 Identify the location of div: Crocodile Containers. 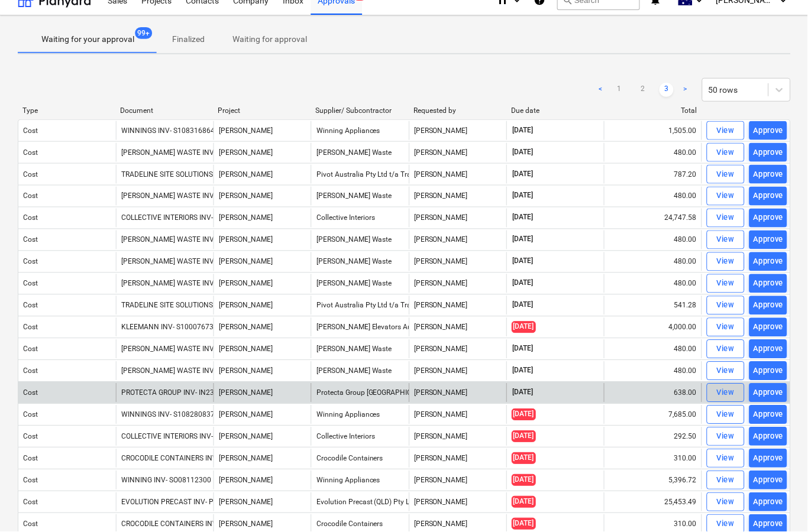
(359, 458).